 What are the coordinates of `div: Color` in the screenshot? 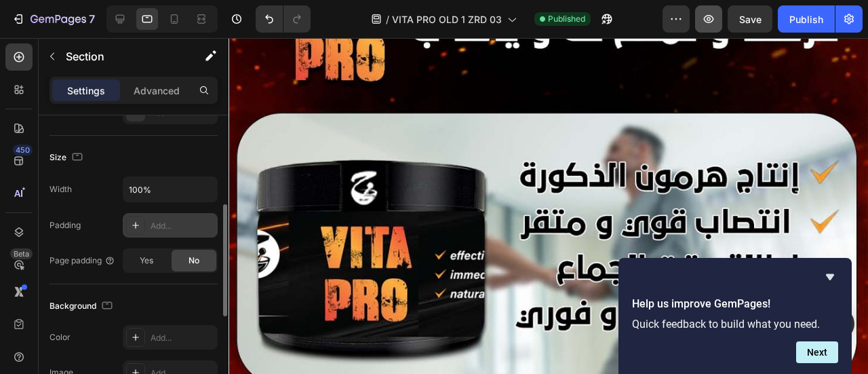 It's located at (60, 337).